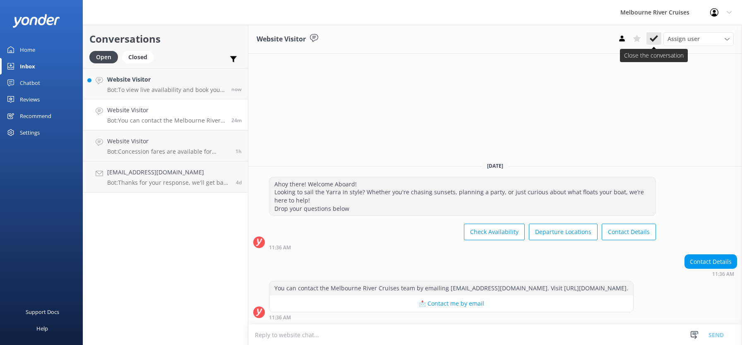 The height and width of the screenshot is (345, 742). Describe the element at coordinates (629, 232) in the screenshot. I see `button: Contact Details` at that location.